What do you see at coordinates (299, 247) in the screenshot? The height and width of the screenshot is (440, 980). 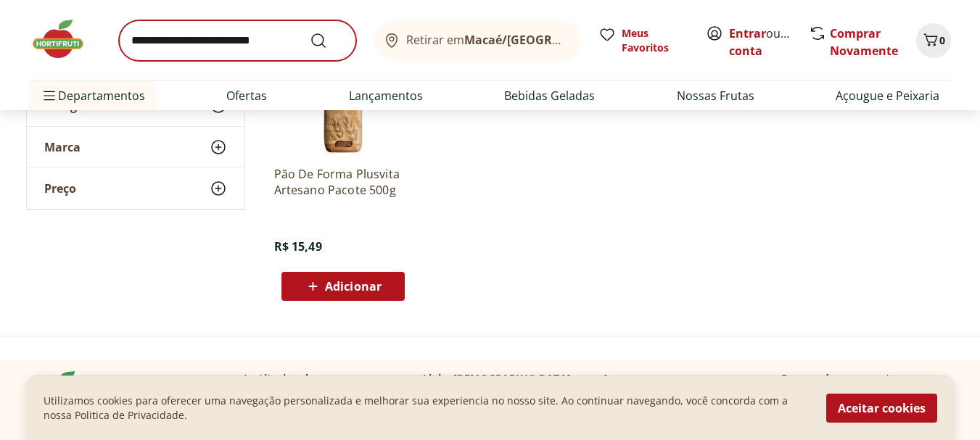 I see `span: R$ 15,49` at bounding box center [299, 247].